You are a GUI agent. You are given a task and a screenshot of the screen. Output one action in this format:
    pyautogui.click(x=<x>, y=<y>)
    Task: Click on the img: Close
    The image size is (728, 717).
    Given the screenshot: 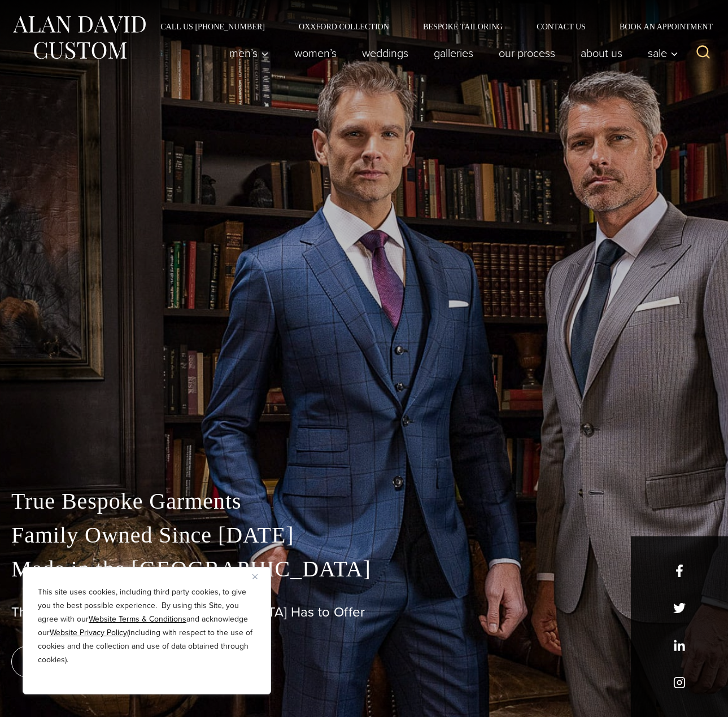 What is the action you would take?
    pyautogui.click(x=254, y=576)
    